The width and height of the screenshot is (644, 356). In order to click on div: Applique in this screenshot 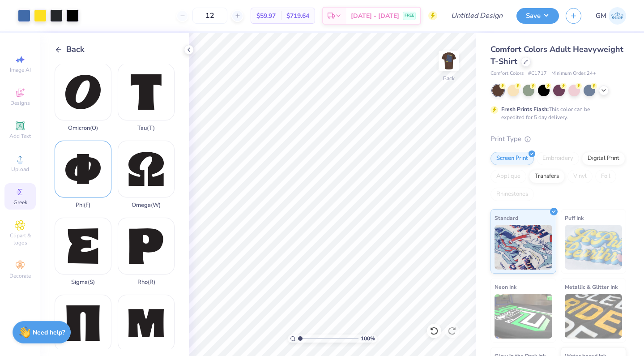, I will do `click(508, 176)`.